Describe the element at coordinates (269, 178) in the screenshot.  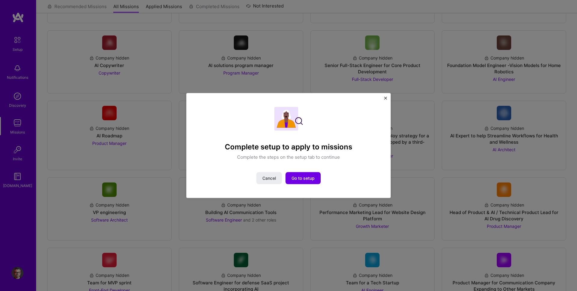
I see `span: Cancel` at that location.